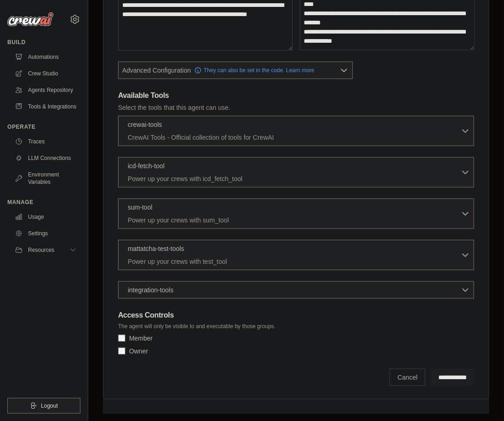  Describe the element at coordinates (294, 138) in the screenshot. I see `p: CrewAI Tools - Official collection of tools for CrewAI` at that location.